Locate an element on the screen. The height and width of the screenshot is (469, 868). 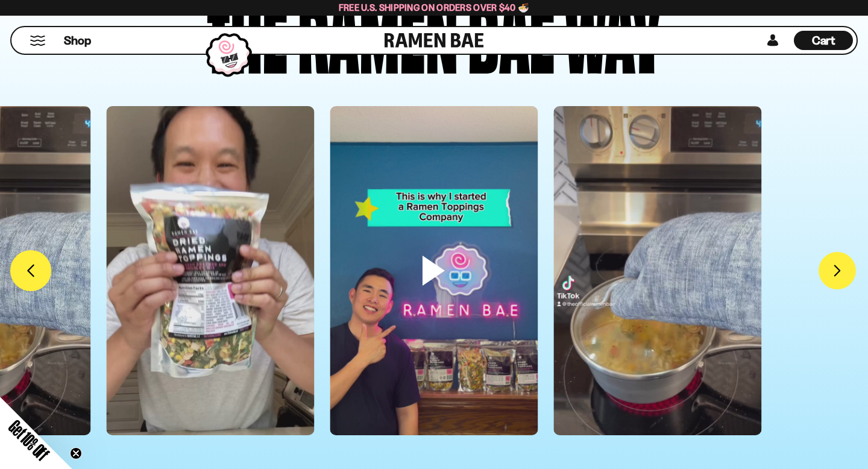
button: Mobile Menu Trigger is located at coordinates (37, 40).